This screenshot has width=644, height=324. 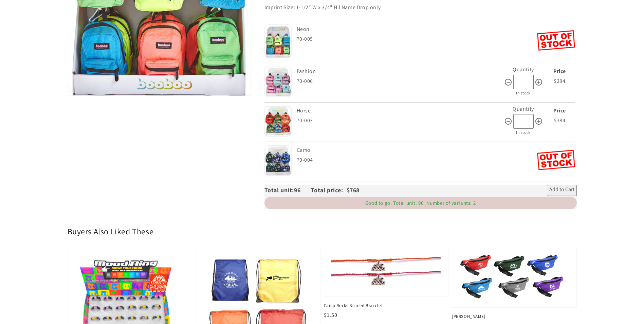 What do you see at coordinates (556, 41) in the screenshot?
I see `img: Out of Stock Neon` at bounding box center [556, 41].